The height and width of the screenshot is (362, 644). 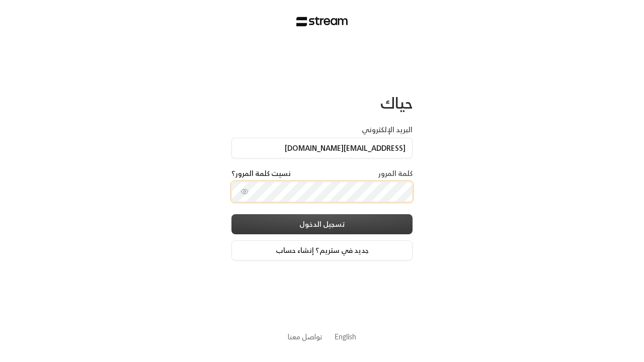 I want to click on a: نسيت كلمة المرور؟, so click(x=261, y=173).